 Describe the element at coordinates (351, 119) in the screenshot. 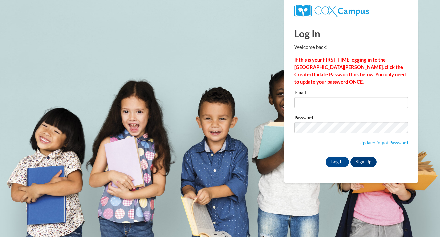

I see `label: Password` at that location.